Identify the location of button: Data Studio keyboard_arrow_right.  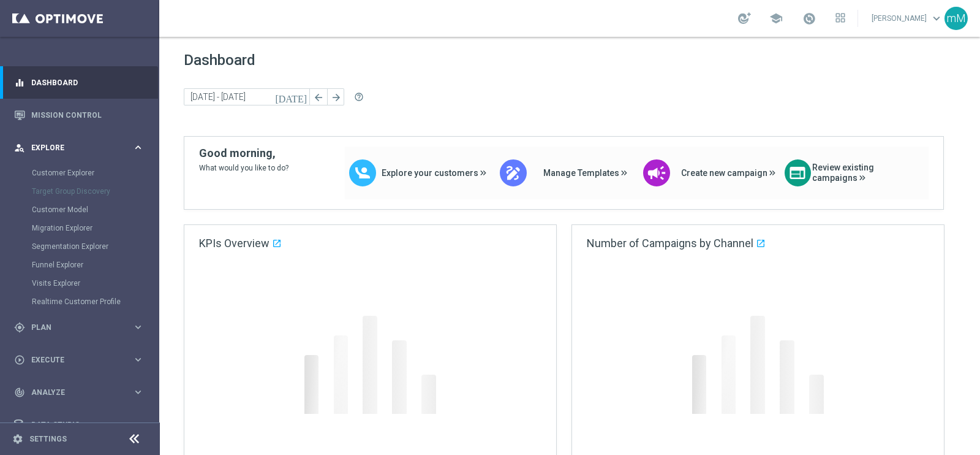
(79, 425).